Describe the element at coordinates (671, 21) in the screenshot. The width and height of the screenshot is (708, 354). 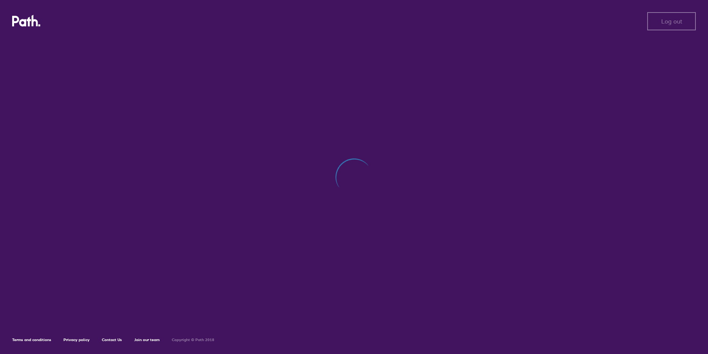
I see `button: Log out` at that location.